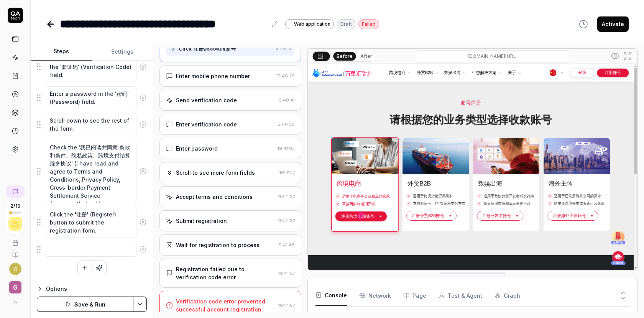  What do you see at coordinates (15, 240) in the screenshot?
I see `a: Book a call with us` at bounding box center [15, 240].